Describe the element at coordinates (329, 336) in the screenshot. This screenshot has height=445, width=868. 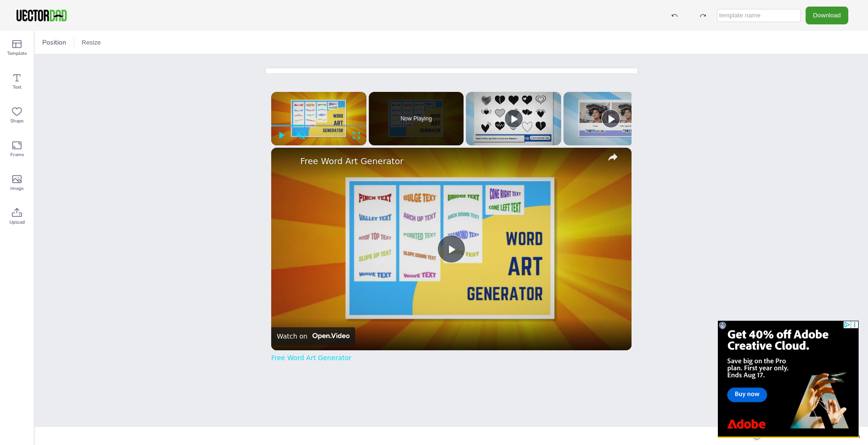
I see `img: Video channel logo` at that location.